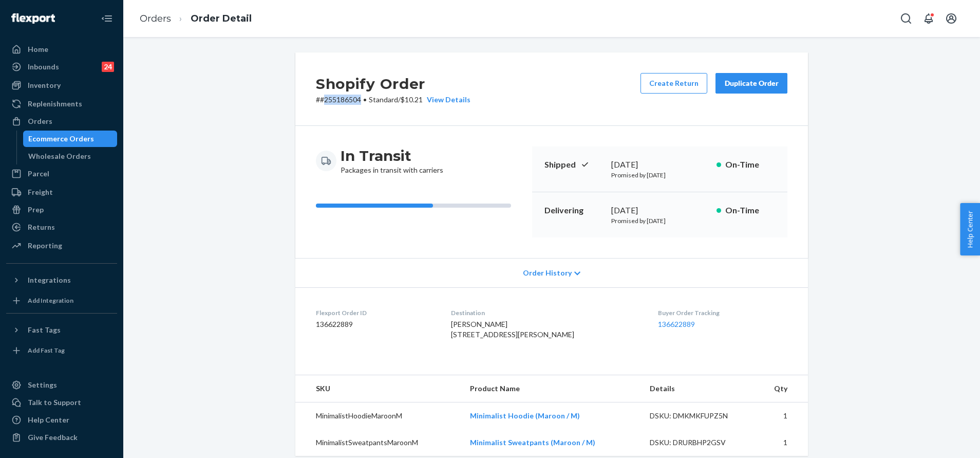 This screenshot has width=980, height=458. I want to click on div: Integrations, so click(50, 280).